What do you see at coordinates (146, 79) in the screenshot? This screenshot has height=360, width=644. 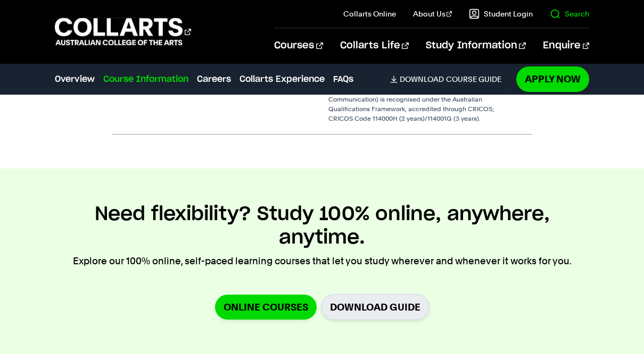 I see `a: Course Information` at bounding box center [146, 79].